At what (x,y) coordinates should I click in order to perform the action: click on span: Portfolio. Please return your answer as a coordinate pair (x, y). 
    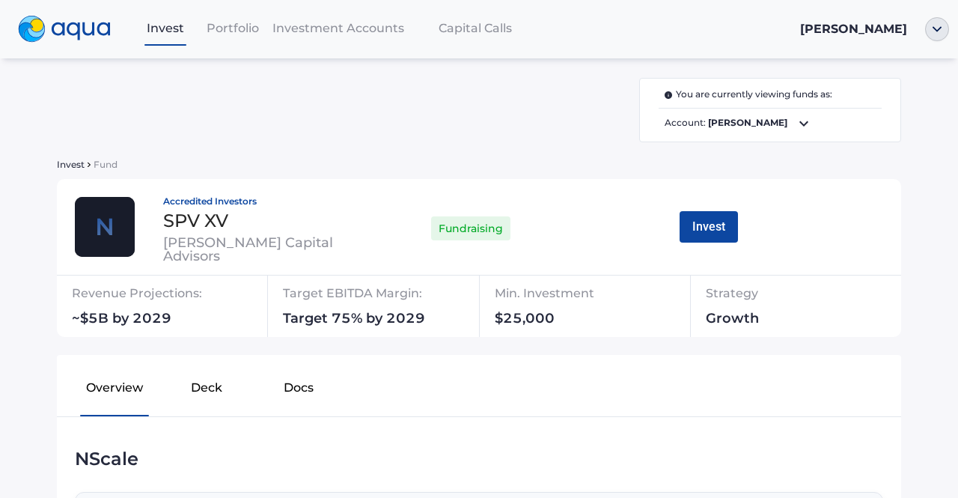
    Looking at the image, I should click on (233, 28).